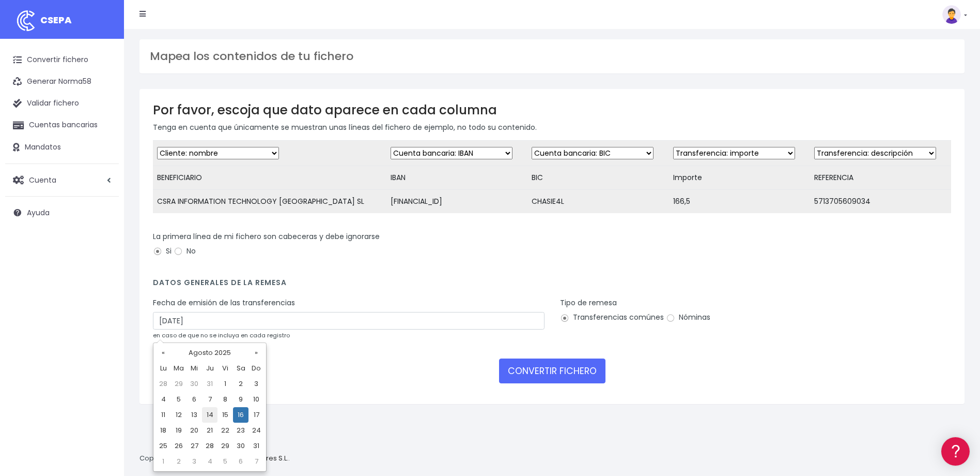 This screenshot has height=476, width=980. I want to click on td: 19, so click(178, 430).